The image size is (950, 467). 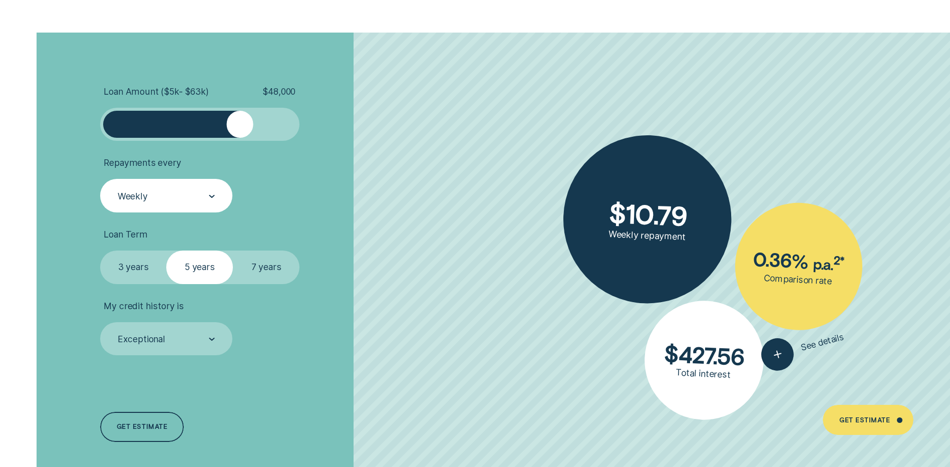 What do you see at coordinates (822, 342) in the screenshot?
I see `span: See details` at bounding box center [822, 342].